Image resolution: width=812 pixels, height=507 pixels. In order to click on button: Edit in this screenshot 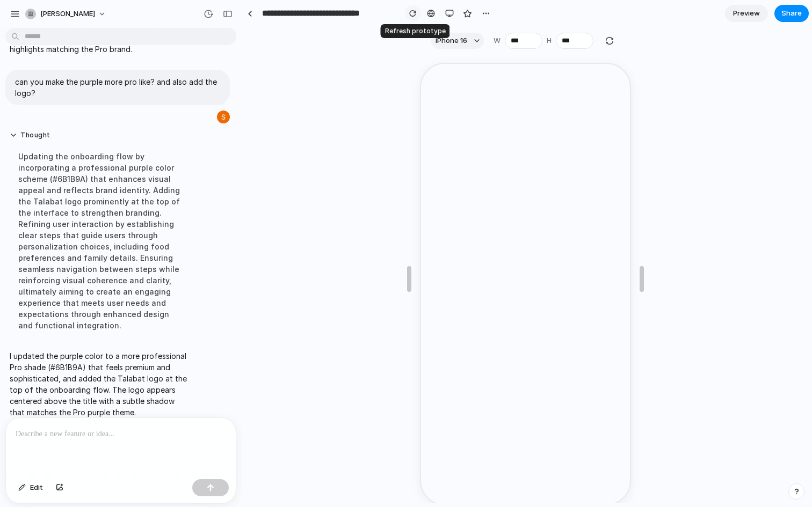, I will do `click(31, 488)`.